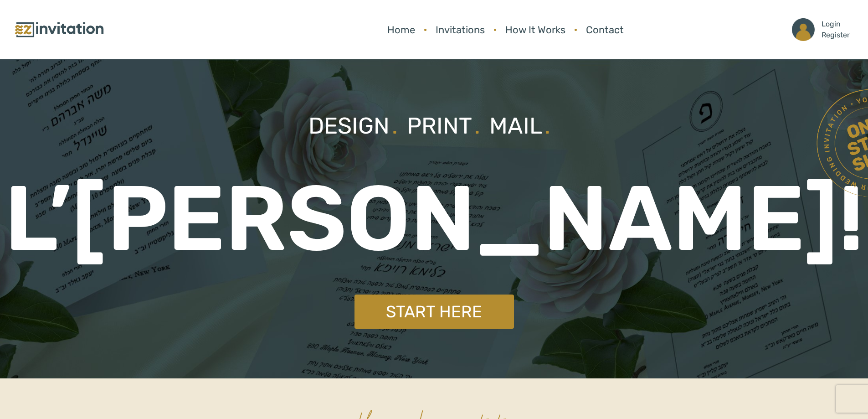  Describe the element at coordinates (535, 30) in the screenshot. I see `a: How It Works` at that location.